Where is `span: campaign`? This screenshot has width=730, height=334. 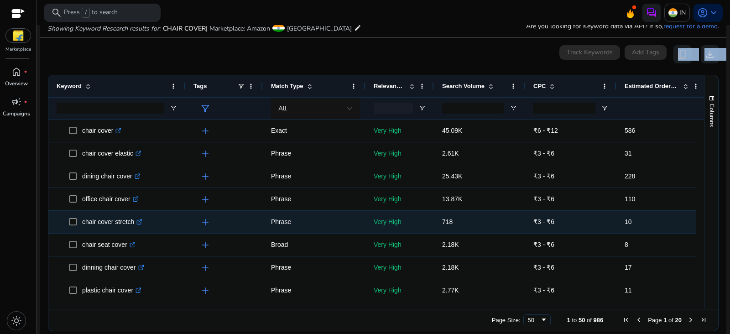
span: campaign is located at coordinates (16, 102).